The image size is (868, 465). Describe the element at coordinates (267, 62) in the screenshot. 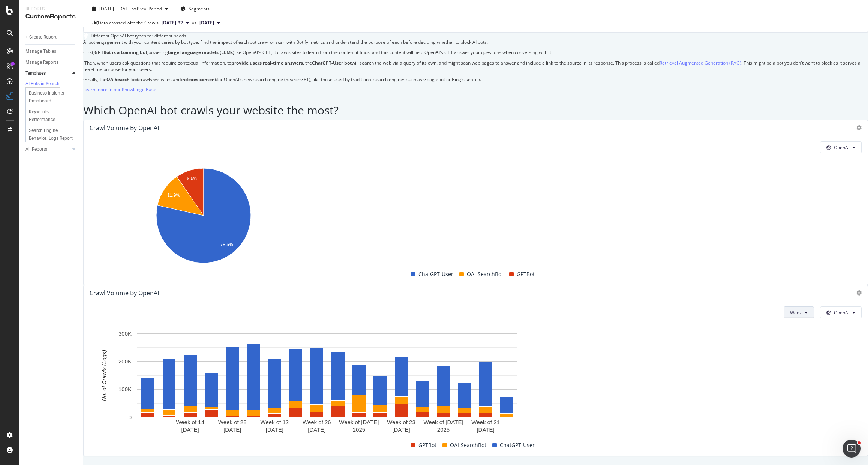

I see `strong: provide users real-time answers` at that location.